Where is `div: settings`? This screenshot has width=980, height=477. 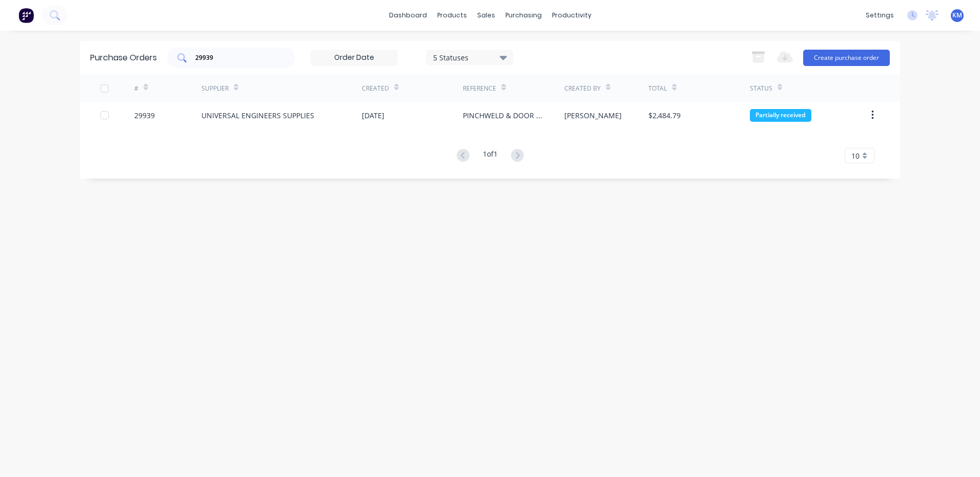 div: settings is located at coordinates (879, 16).